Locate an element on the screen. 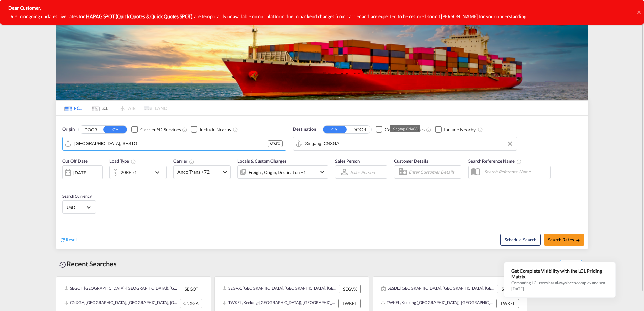 Image resolution: width=644 pixels, height=311 pixels. img: LCL+%26+FCL+BACKGROUND.png is located at coordinates (322, 61).